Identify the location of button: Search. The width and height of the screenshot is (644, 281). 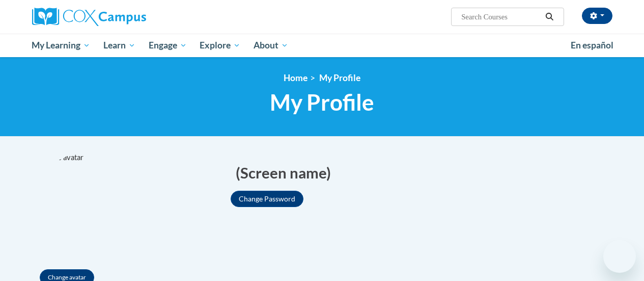
(550, 17).